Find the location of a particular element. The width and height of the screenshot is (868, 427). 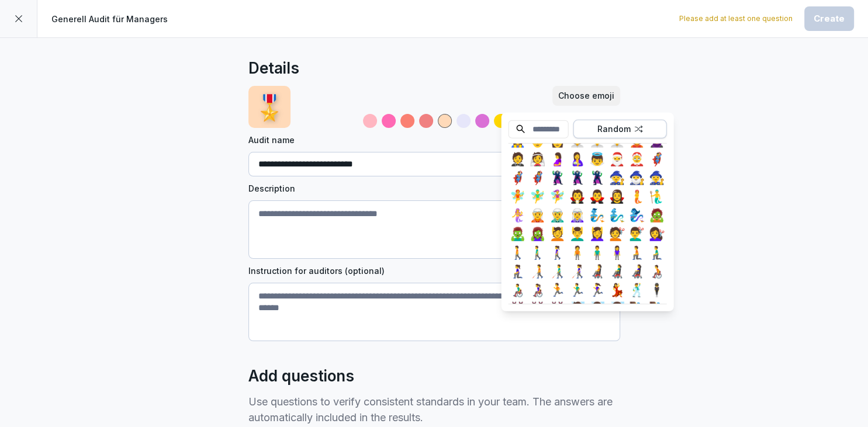

h2: Details is located at coordinates (274, 68).